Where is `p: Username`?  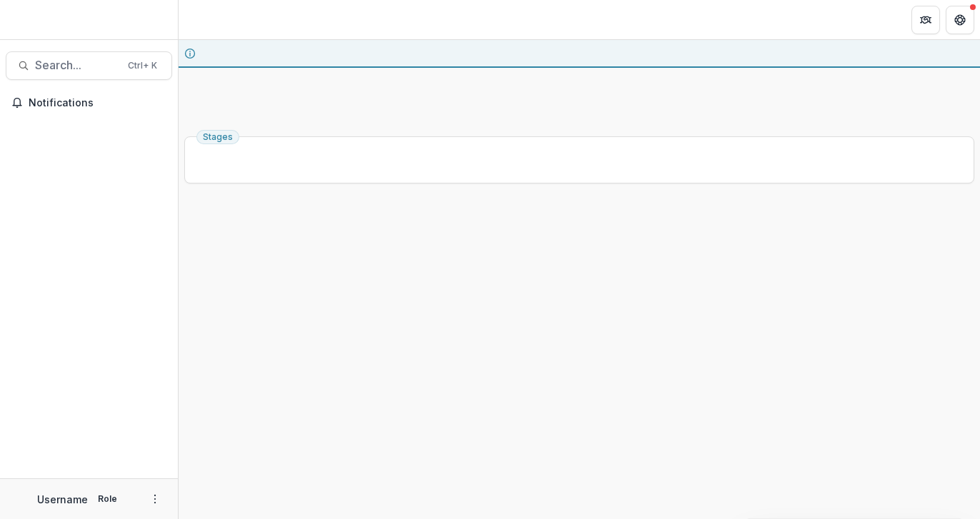 p: Username is located at coordinates (62, 499).